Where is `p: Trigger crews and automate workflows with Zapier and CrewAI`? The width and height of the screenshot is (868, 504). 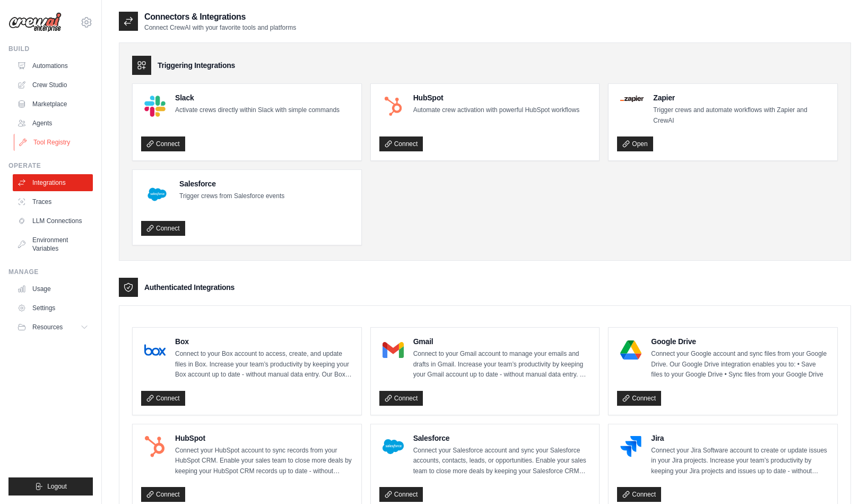 p: Trigger crews and automate workflows with Zapier and CrewAI is located at coordinates (741, 115).